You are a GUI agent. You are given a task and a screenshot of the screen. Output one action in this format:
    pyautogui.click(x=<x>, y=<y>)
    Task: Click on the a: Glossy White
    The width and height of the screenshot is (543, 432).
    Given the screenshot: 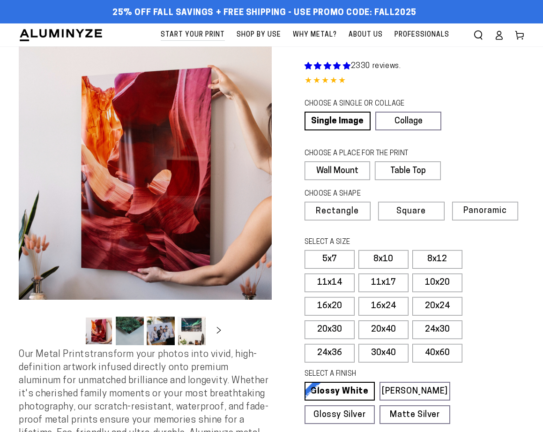 What is the action you would take?
    pyautogui.click(x=340, y=391)
    